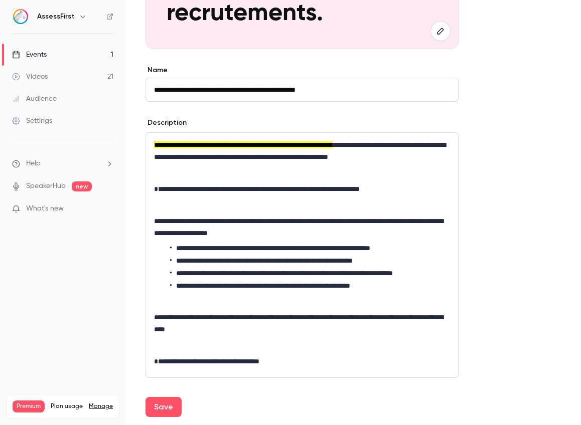 The image size is (581, 425). What do you see at coordinates (302, 255) in the screenshot?
I see `section: description` at bounding box center [302, 255].